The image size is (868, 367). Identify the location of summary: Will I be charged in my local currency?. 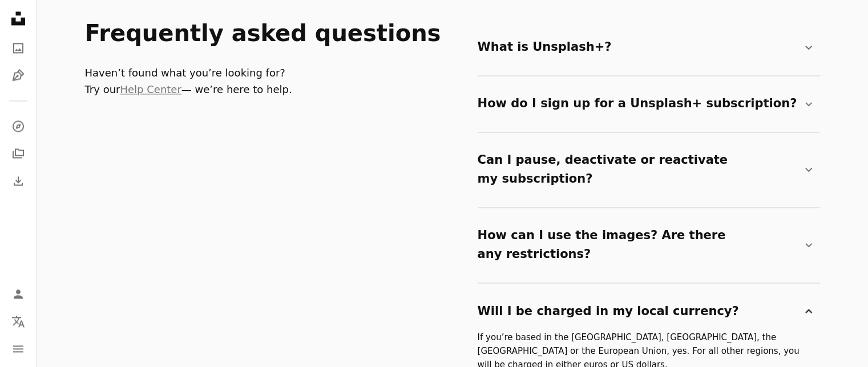
(646, 311).